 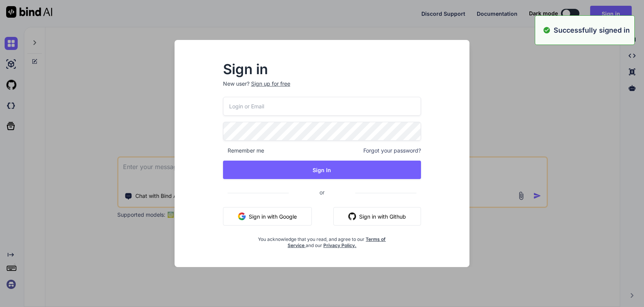 I want to click on img: github, so click(x=352, y=217).